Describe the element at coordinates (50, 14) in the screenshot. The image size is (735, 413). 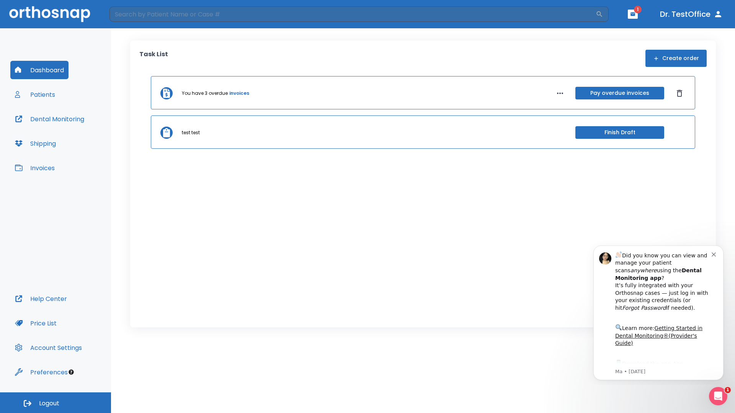
I see `img: Orthosnap` at that location.